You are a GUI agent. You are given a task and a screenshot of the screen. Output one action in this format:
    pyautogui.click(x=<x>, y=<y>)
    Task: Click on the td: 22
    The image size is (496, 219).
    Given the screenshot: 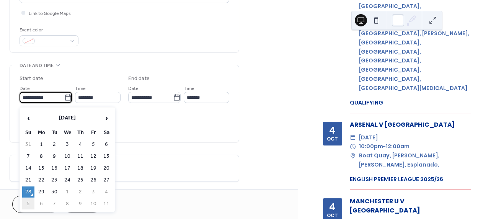 What is the action you would take?
    pyautogui.click(x=41, y=180)
    